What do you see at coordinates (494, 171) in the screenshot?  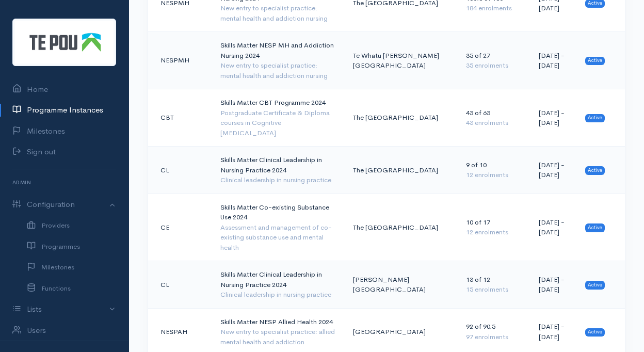 I see `td: 9 of 10` at bounding box center [494, 171].